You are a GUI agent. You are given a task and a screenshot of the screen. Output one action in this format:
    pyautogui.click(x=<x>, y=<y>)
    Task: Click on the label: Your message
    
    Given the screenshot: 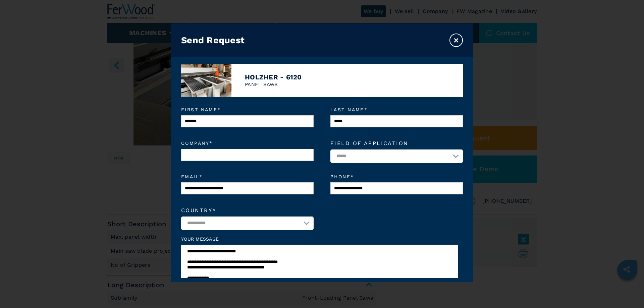 What is the action you would take?
    pyautogui.click(x=322, y=239)
    